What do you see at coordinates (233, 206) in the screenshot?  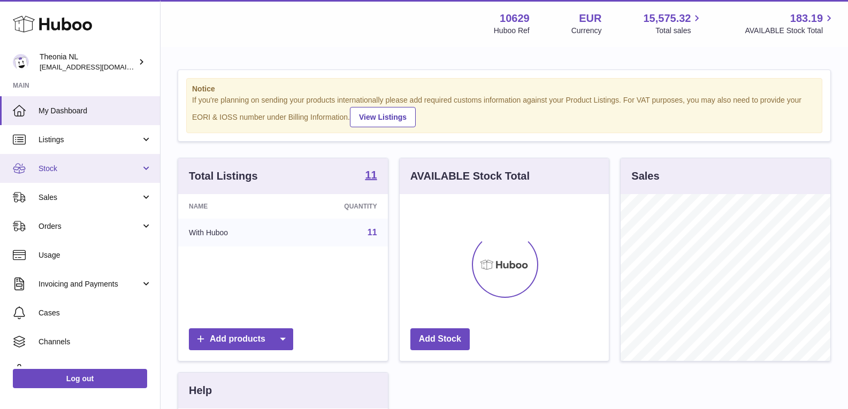 I see `th: Name` at bounding box center [233, 206].